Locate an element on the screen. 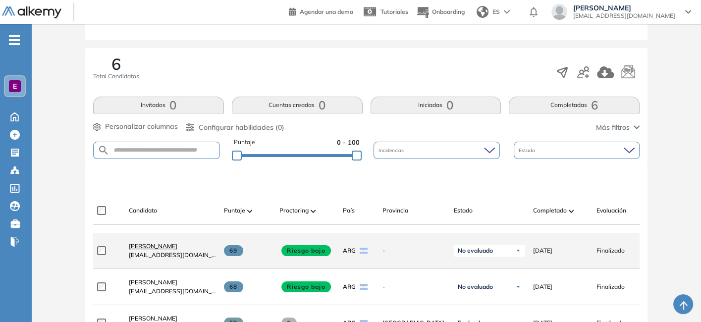 This screenshot has height=322, width=701. img: SEARCH_ALT is located at coordinates (104, 150).